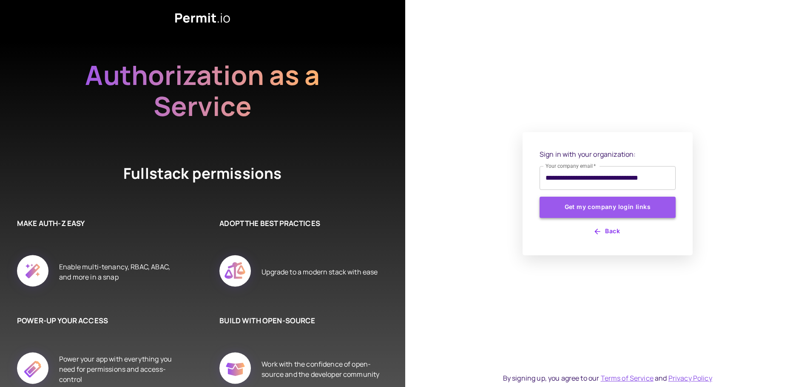  What do you see at coordinates (118, 272) in the screenshot?
I see `div: Enable multi-tenancy, RBAC, ABAC, and more in a snap` at bounding box center [118, 272].